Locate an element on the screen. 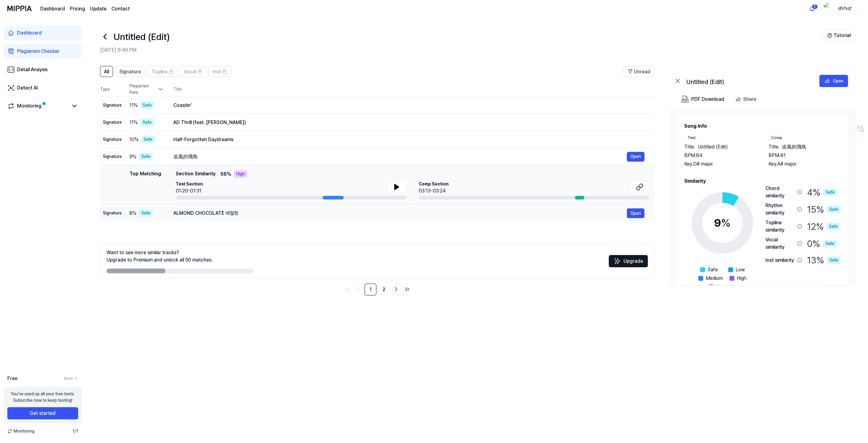 This screenshot has height=443, width=868. a: Monitoring is located at coordinates (38, 106).